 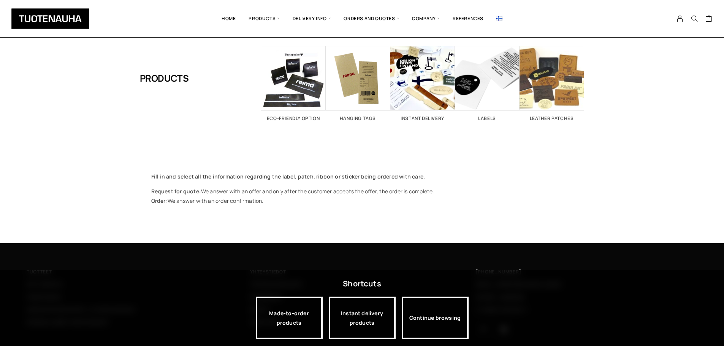 What do you see at coordinates (499, 18) in the screenshot?
I see `img: Suomi` at bounding box center [499, 18].